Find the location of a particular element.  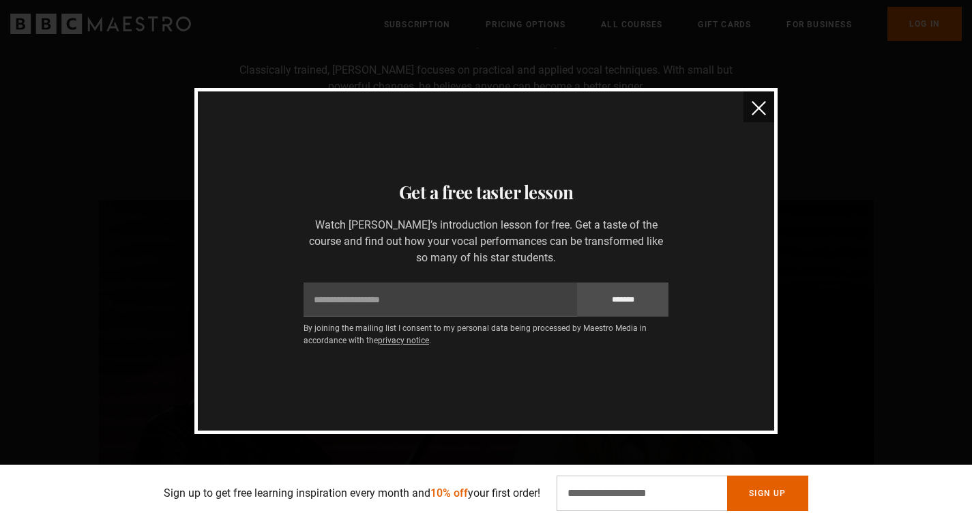

span: 10% off is located at coordinates (449, 492).